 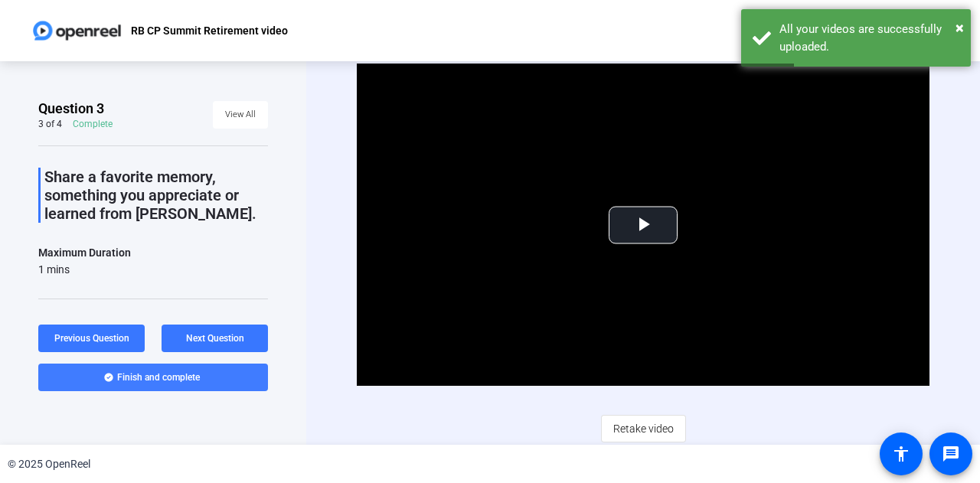 What do you see at coordinates (49, 124) in the screenshot?
I see `div: 3 of 4` at bounding box center [49, 124].